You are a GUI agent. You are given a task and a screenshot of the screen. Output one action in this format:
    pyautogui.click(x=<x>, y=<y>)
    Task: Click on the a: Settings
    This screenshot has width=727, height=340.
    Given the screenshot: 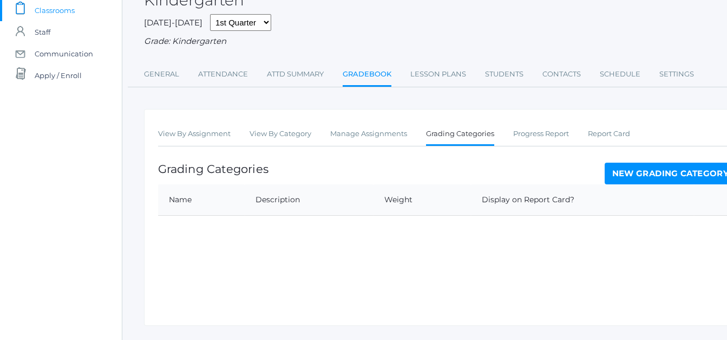 What is the action you would take?
    pyautogui.click(x=677, y=74)
    